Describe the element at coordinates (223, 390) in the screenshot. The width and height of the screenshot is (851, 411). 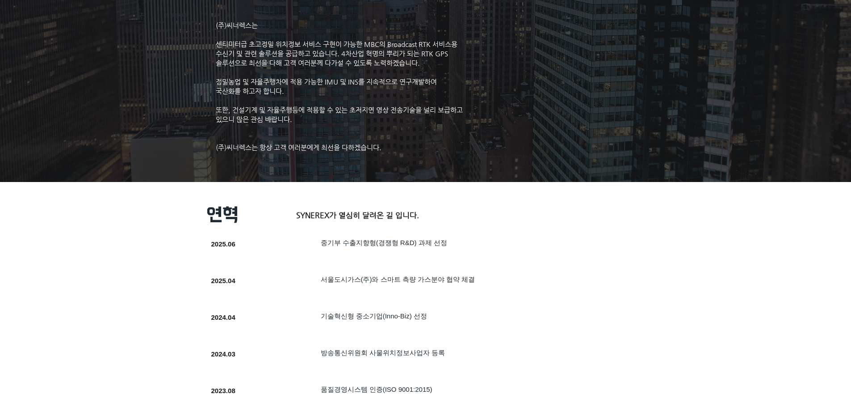
I see `span: 2023.08` at that location.